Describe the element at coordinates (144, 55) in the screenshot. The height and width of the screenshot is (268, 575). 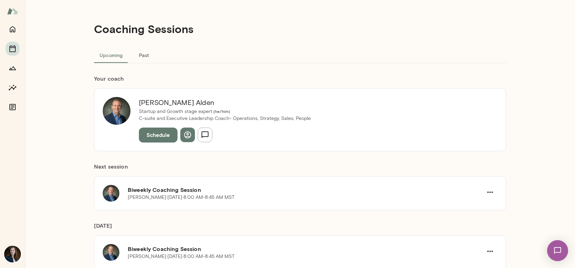
I see `button: Past` at that location.